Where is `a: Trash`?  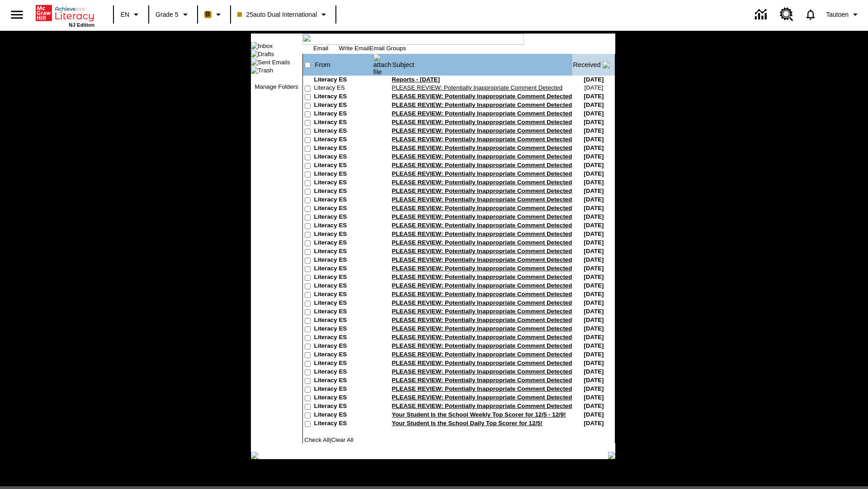
a: Trash is located at coordinates (266, 70).